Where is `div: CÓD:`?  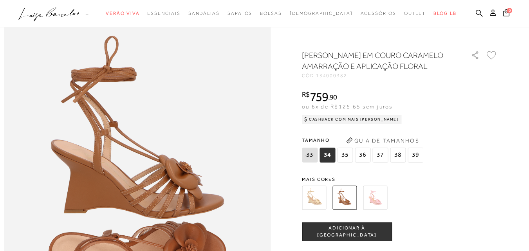 div: CÓD: is located at coordinates (381, 76).